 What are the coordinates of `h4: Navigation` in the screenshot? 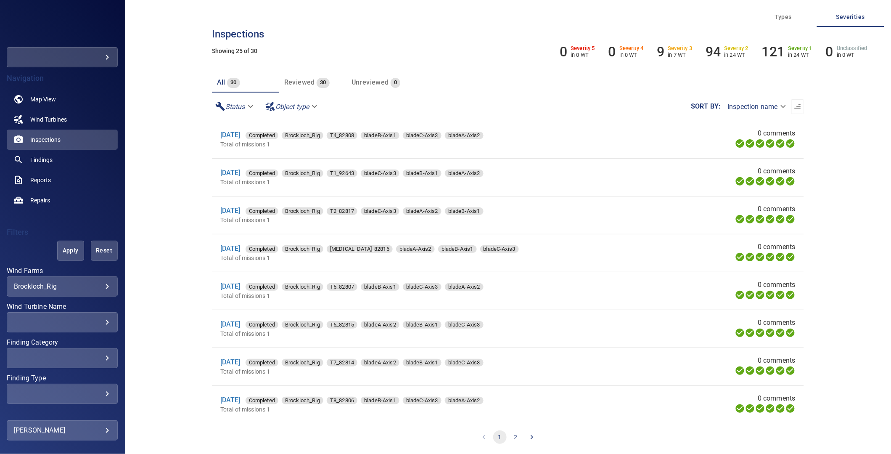 It's located at (62, 78).